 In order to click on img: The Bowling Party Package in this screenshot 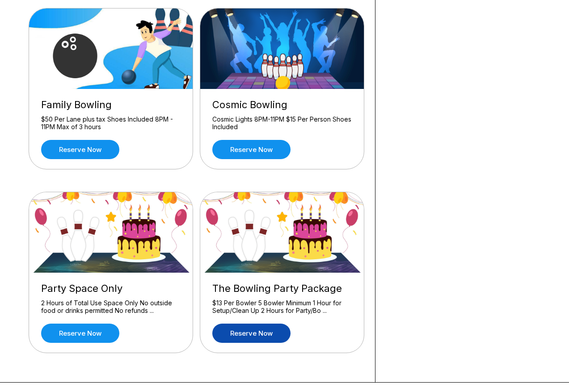, I will do `click(282, 233)`.